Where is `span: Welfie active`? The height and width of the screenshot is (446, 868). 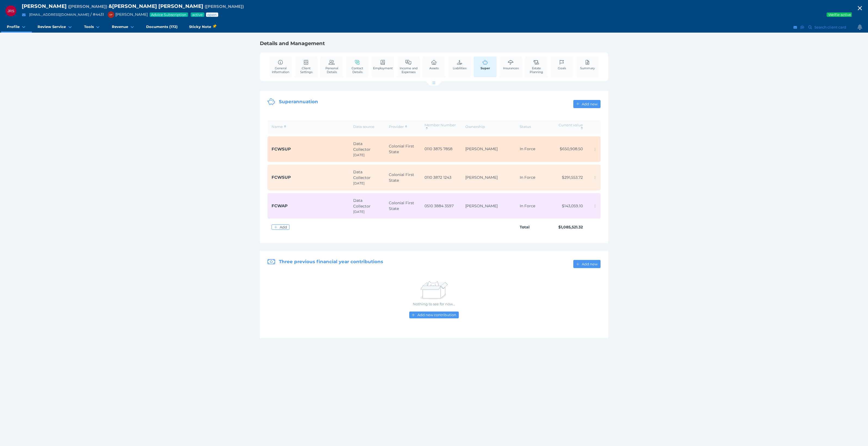 span: Welfie active is located at coordinates (840, 15).